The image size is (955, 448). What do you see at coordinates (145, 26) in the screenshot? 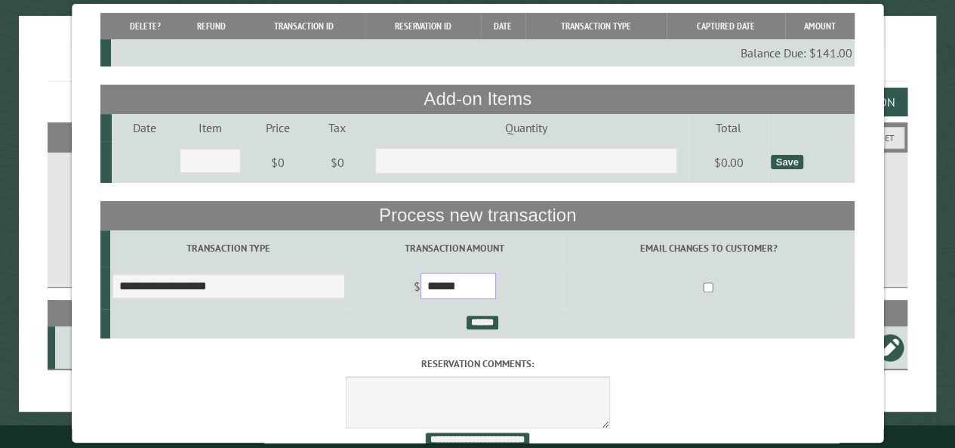
I see `th: Delete?` at bounding box center [145, 26].